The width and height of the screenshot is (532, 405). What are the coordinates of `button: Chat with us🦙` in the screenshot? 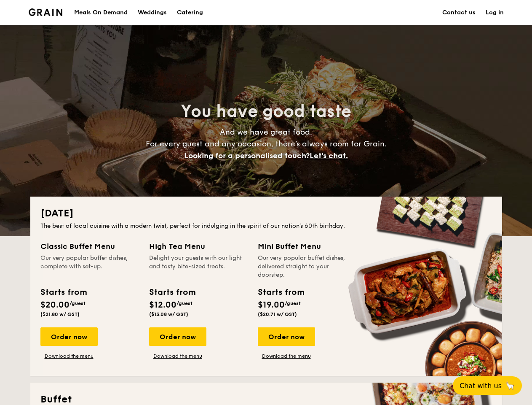 It's located at (487, 385).